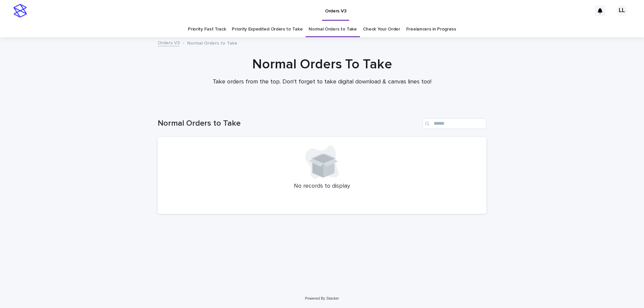 The image size is (644, 308). What do you see at coordinates (382, 29) in the screenshot?
I see `a: Check Your Order` at bounding box center [382, 29].